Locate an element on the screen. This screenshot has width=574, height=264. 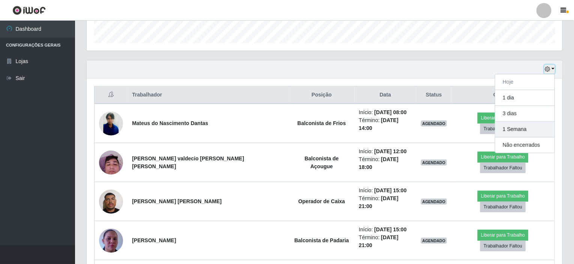
strong: Balconista de Padaria is located at coordinates (322, 240).